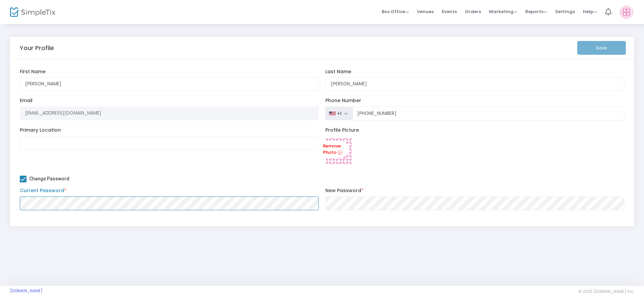 The image size is (644, 306). What do you see at coordinates (473, 12) in the screenshot?
I see `span: Orders` at bounding box center [473, 12].